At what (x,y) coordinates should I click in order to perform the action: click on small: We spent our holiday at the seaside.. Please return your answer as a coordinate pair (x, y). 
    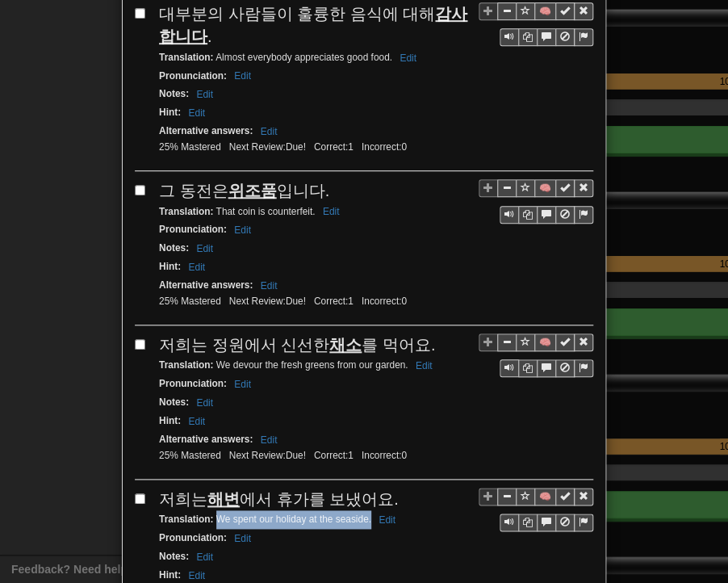
    Looking at the image, I should click on (279, 519).